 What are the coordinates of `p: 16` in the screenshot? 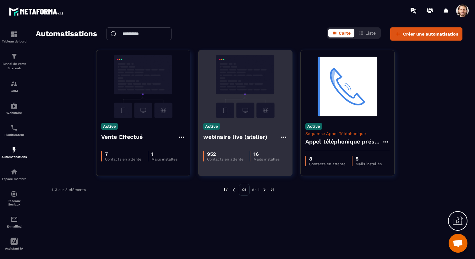 It's located at (266, 154).